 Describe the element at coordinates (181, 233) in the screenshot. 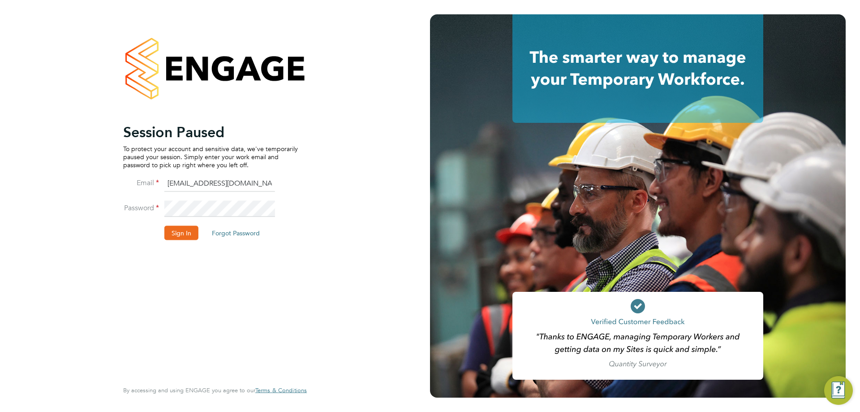

I see `button: Sign In` at that location.